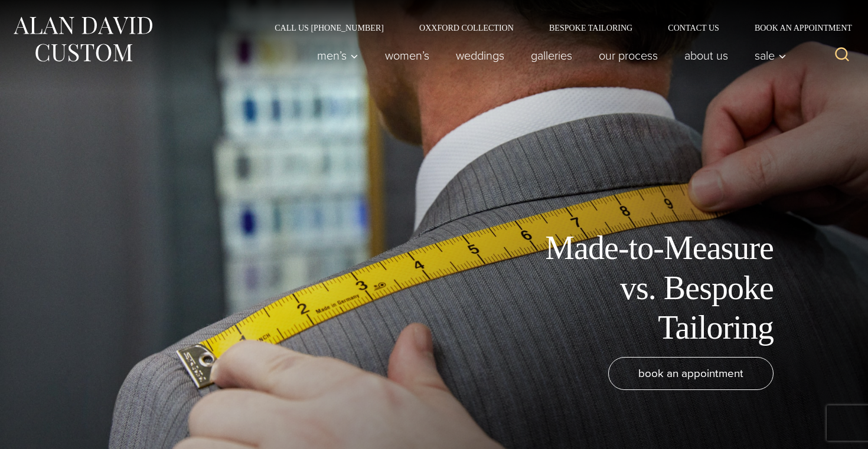  What do you see at coordinates (706, 55) in the screenshot?
I see `a: About Us` at bounding box center [706, 55].